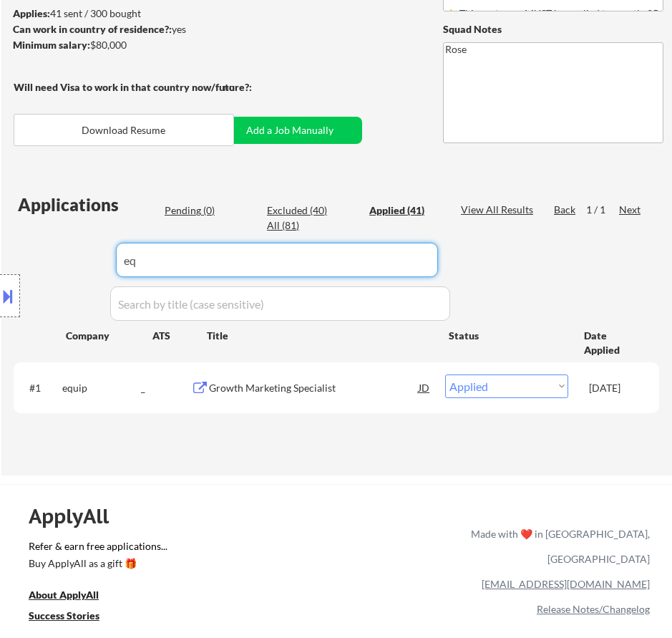 Image resolution: width=672 pixels, height=638 pixels. Describe the element at coordinates (74, 596) in the screenshot. I see `a: About ApplyAll` at that location.